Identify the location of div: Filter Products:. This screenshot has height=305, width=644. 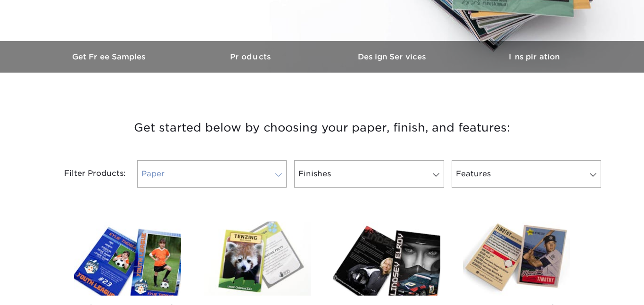
(86, 174).